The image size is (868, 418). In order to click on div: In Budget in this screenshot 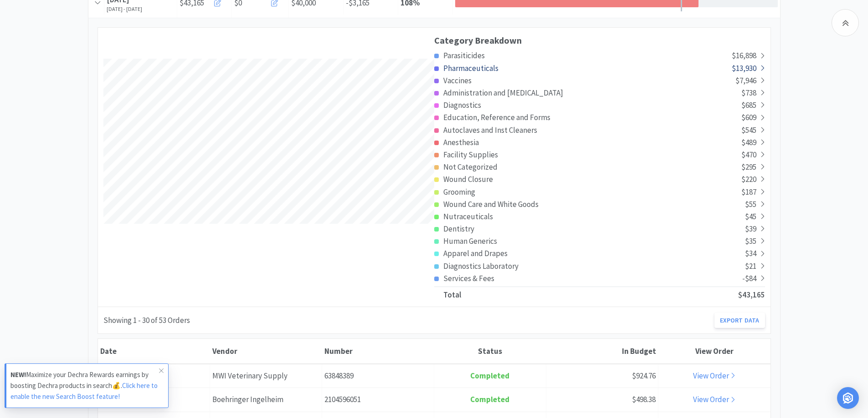, I will do `click(603, 352)`.